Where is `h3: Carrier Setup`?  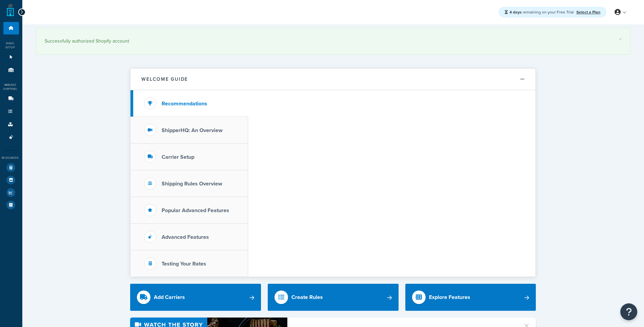 h3: Carrier Setup is located at coordinates (178, 157).